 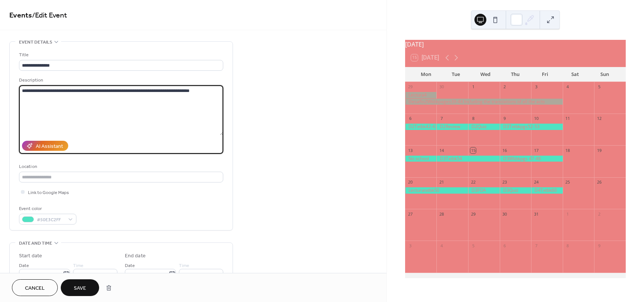 I want to click on div: AI Assistant, so click(x=49, y=147).